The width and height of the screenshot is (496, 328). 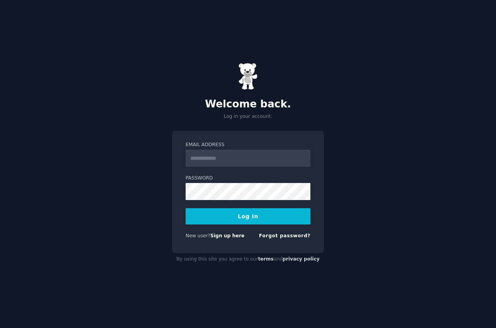 What do you see at coordinates (248, 104) in the screenshot?
I see `h2: Welcome back.` at bounding box center [248, 104].